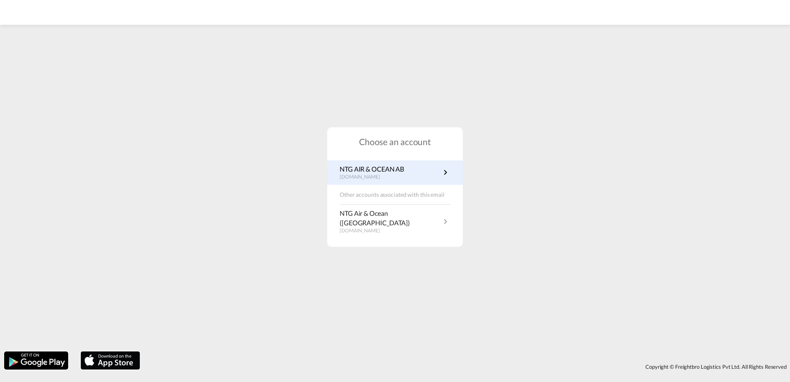 Image resolution: width=790 pixels, height=382 pixels. I want to click on img: apple.png, so click(110, 360).